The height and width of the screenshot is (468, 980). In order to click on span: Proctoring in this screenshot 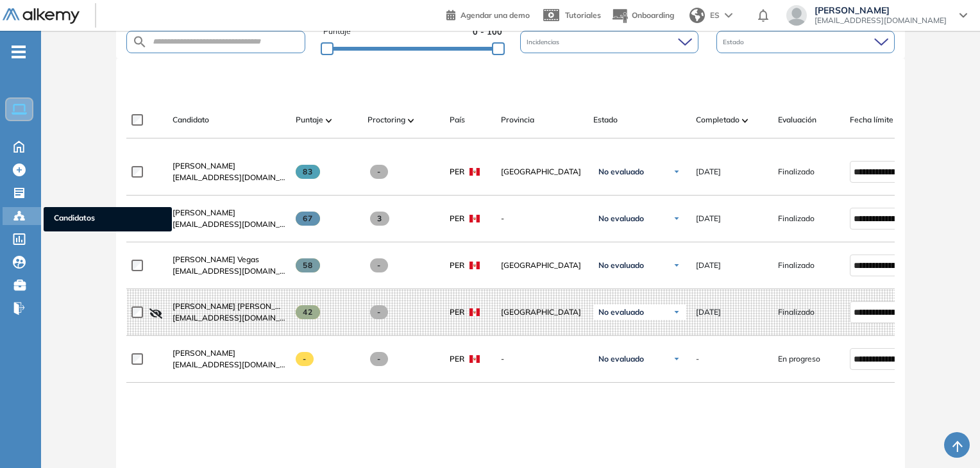, I will do `click(387, 120)`.